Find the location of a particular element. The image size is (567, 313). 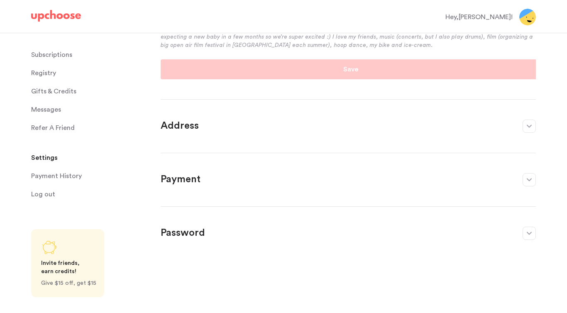

p: Address is located at coordinates (338, 126).